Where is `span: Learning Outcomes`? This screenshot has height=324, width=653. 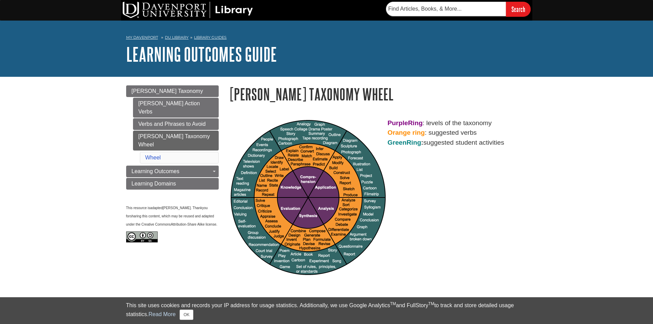
span: Learning Outcomes is located at coordinates (156, 171).